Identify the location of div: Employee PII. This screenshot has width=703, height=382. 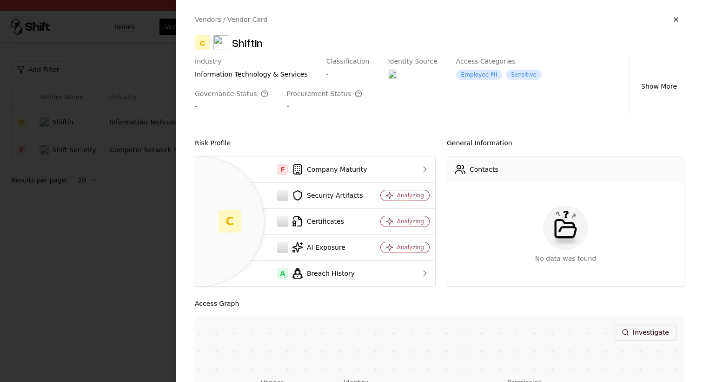
(479, 75).